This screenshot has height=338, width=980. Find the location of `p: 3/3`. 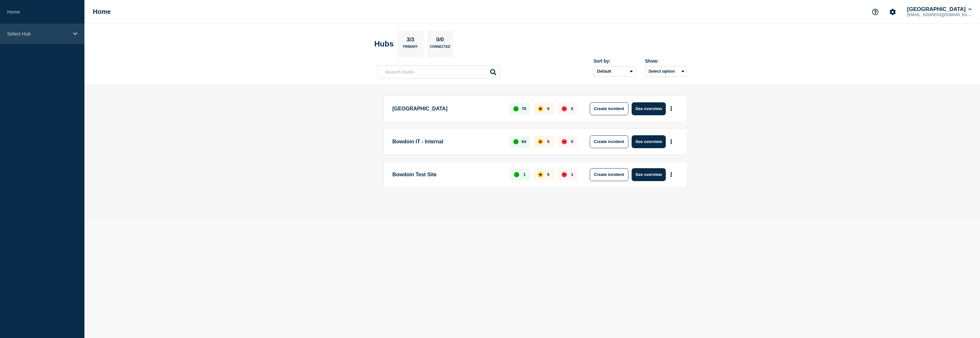

p: 3/3 is located at coordinates (410, 41).